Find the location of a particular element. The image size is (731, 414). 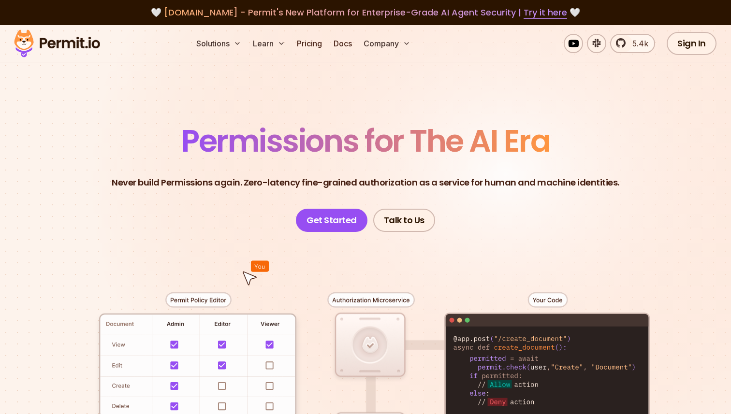

a: Docs is located at coordinates (343, 44).